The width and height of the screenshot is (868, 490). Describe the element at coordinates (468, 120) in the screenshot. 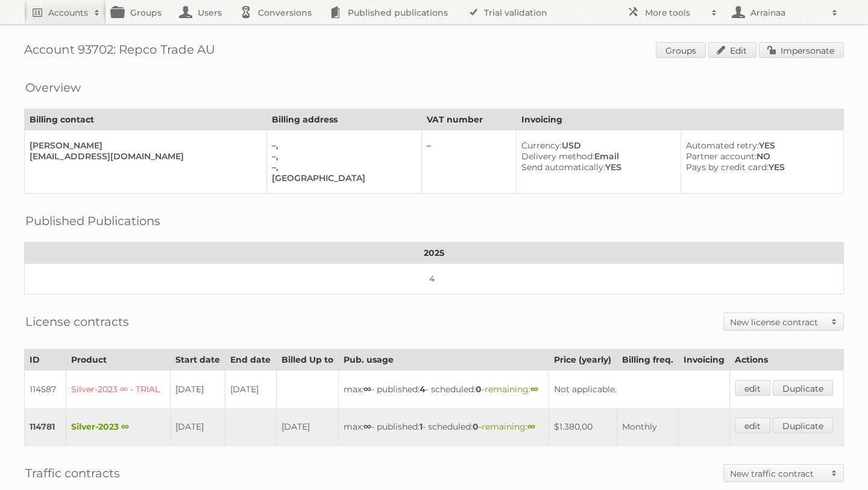

I see `th: VAT number` at that location.